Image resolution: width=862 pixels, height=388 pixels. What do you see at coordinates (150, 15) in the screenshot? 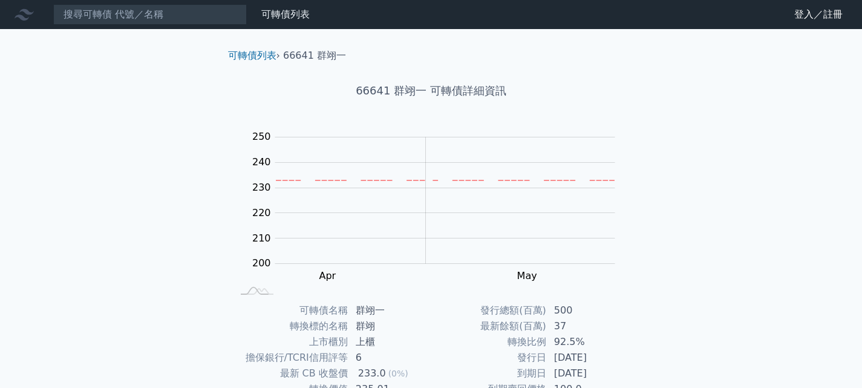
I see `input: 搜尋可轉債 代號／名稱` at bounding box center [150, 15].